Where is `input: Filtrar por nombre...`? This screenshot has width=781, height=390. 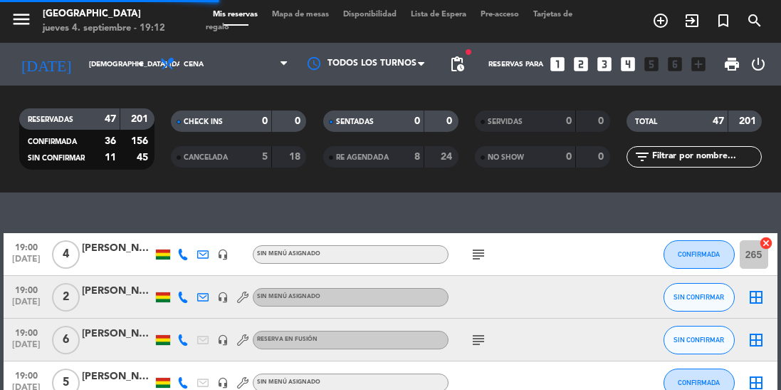 input: Filtrar por nombre... is located at coordinates (706, 157).